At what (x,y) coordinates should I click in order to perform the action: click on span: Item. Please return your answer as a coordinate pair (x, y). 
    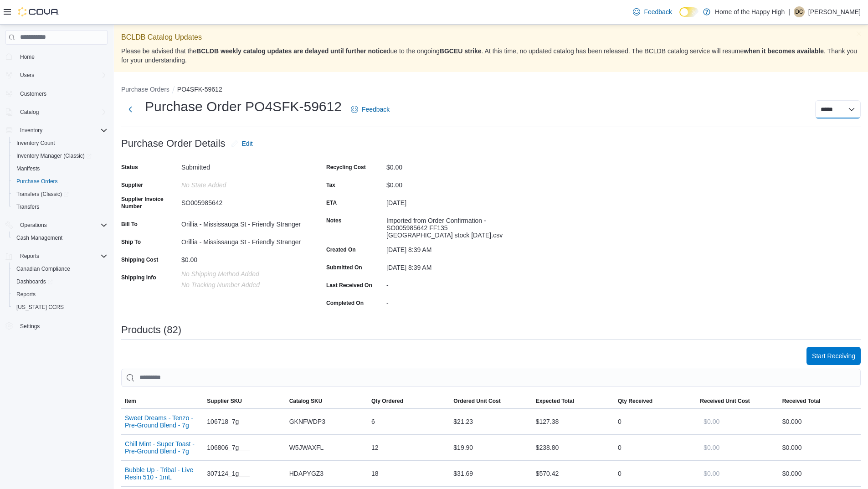
    Looking at the image, I should click on (131, 401).